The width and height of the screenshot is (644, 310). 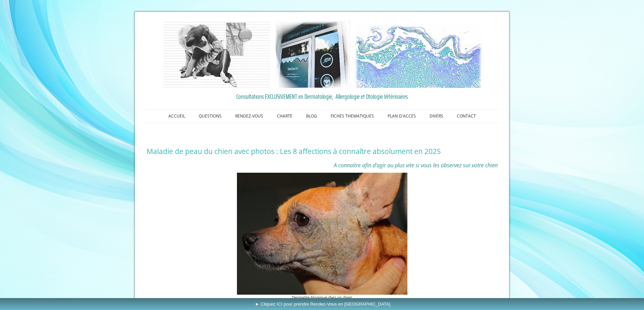 What do you see at coordinates (322, 234) in the screenshot?
I see `img: Maladie de peau du chien avec photos : Image 1` at bounding box center [322, 234].